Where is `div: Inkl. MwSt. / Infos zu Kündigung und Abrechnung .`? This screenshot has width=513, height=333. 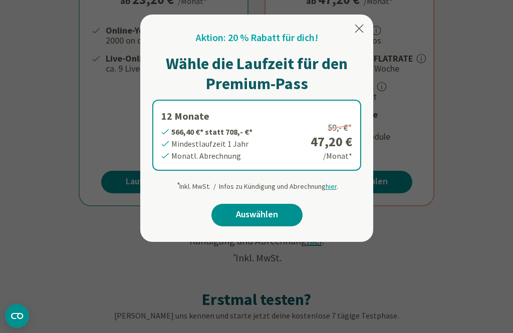
div: Inkl. MwSt. / Infos zu Kündigung und Abrechnung . is located at coordinates (257, 184).